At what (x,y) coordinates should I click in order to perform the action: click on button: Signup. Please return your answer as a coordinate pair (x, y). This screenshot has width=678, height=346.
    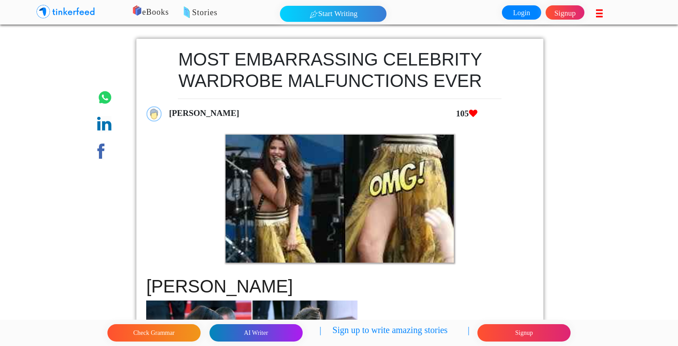
    Looking at the image, I should click on (524, 333).